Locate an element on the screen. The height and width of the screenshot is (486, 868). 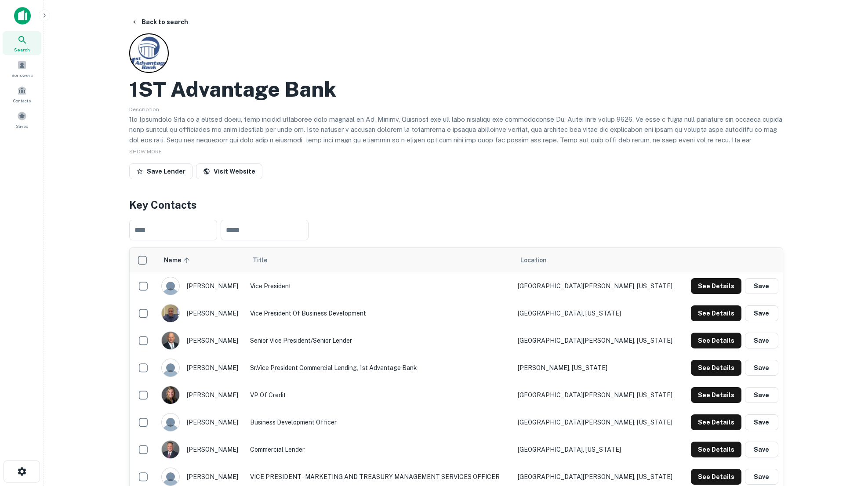
div: Contacts is located at coordinates (22, 94).